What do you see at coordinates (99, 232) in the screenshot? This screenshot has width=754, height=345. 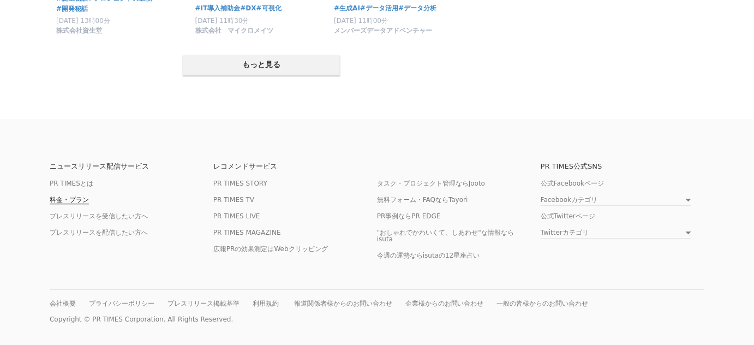 I see `a: プレスリリースを配信したい方へ` at bounding box center [99, 232].